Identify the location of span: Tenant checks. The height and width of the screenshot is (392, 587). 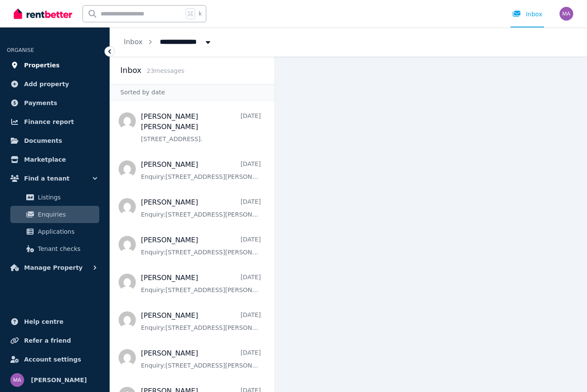
(66, 249).